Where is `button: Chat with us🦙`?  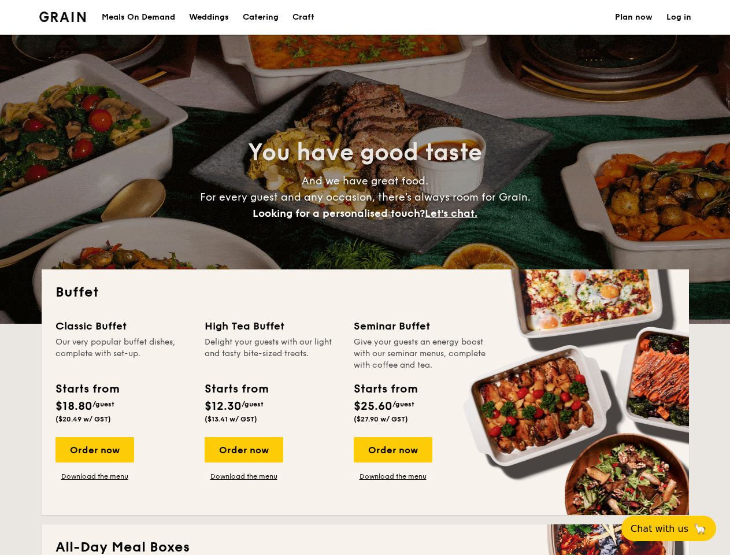 button: Chat with us🦙 is located at coordinates (669, 528).